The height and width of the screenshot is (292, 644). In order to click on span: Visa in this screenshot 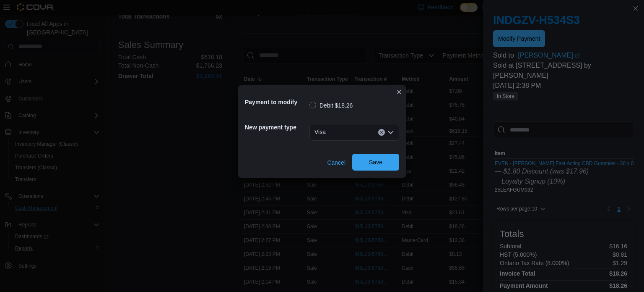, I will do `click(320, 132)`.